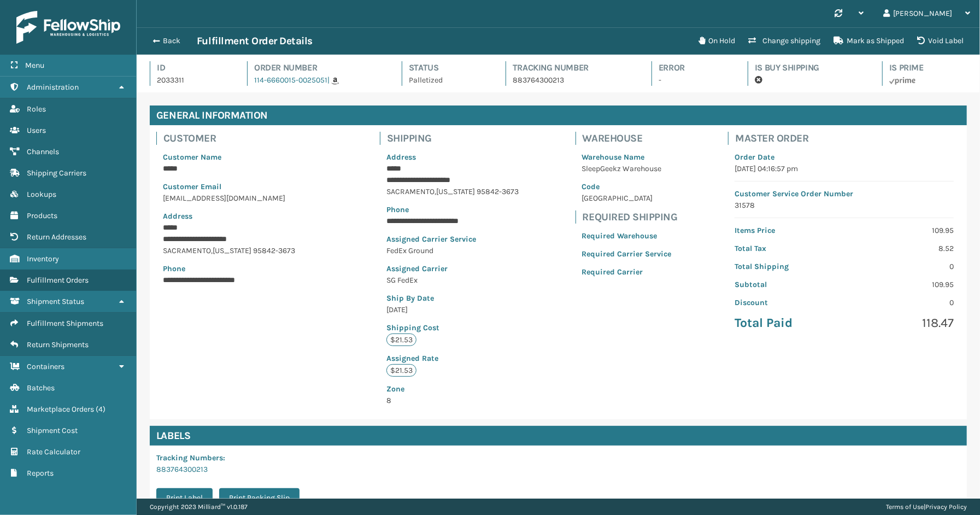  I want to click on a: 114-6660015-0025051, so click(290, 80).